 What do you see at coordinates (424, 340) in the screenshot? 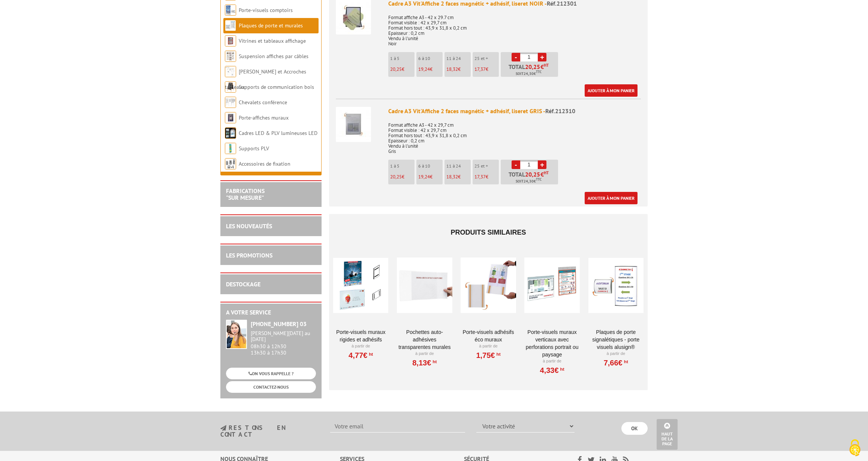
I see `a: Pochettes auto-adhésives transparentes murales` at bounding box center [424, 340].